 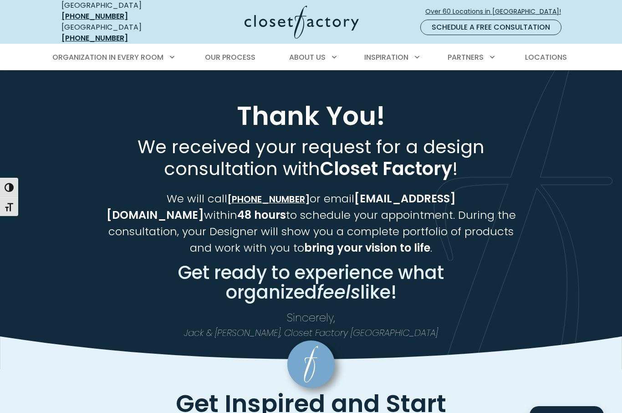 What do you see at coordinates (491, 27) in the screenshot?
I see `a: Schedule a Free Consultation` at bounding box center [491, 27].